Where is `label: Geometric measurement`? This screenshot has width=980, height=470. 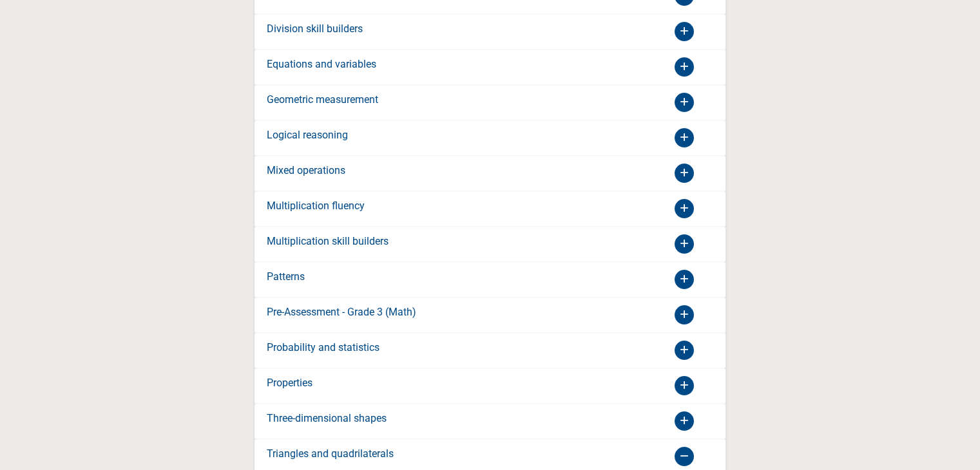
label: Geometric measurement is located at coordinates (322, 100).